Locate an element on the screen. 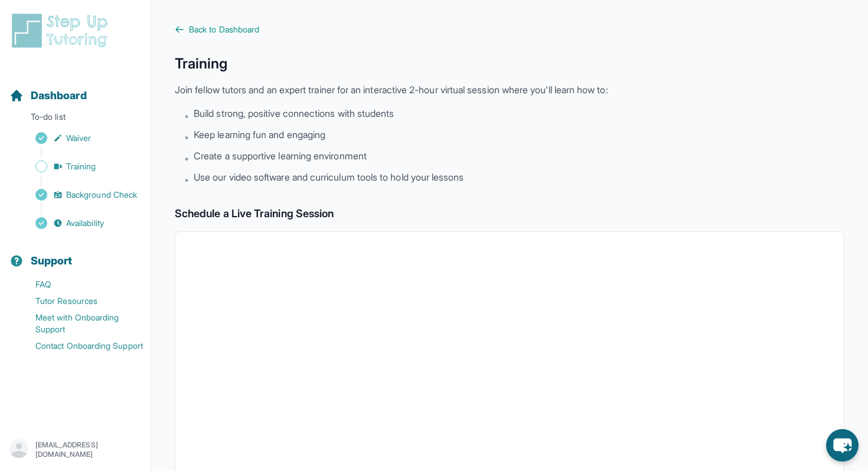 This screenshot has width=868, height=471. a: Meet with Onboarding Support is located at coordinates (80, 324).